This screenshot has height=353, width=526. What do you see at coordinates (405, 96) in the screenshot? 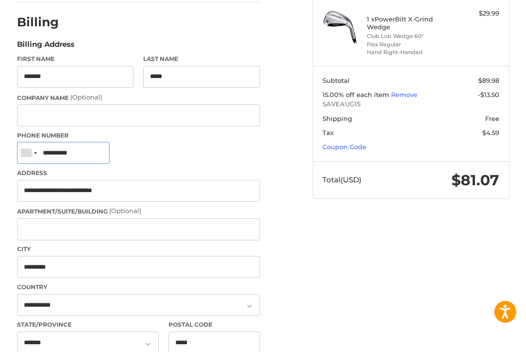
I see `a: Remove` at bounding box center [405, 96].